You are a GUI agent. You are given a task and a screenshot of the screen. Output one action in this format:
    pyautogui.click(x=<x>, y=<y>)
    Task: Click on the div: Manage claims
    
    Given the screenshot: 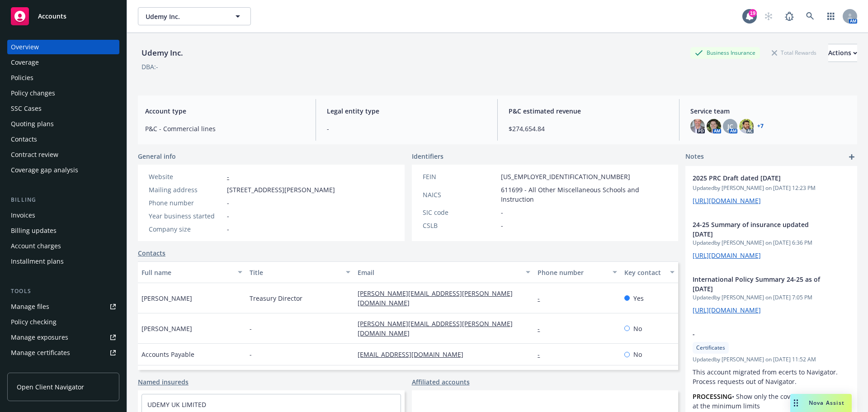 What is the action you would take?
    pyautogui.click(x=34, y=368)
    